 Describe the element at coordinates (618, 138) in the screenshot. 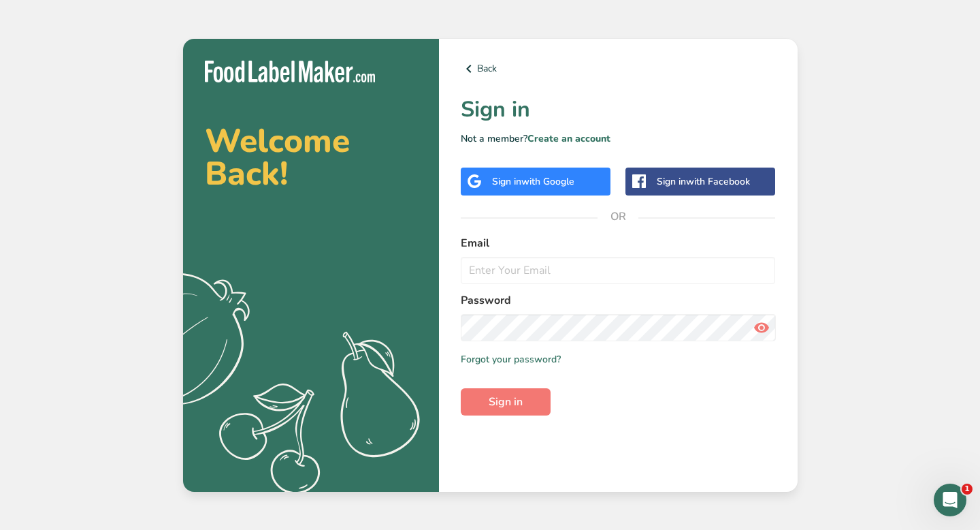

I see `p: Not a member?` at that location.